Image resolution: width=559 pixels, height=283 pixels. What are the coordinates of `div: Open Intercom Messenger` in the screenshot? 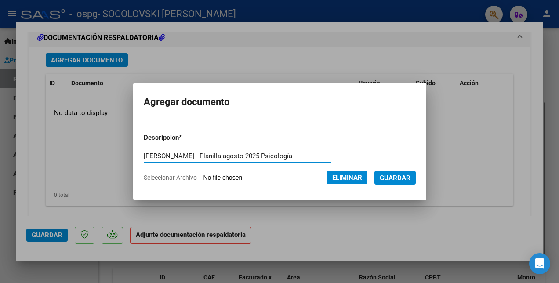 It's located at (539, 263).